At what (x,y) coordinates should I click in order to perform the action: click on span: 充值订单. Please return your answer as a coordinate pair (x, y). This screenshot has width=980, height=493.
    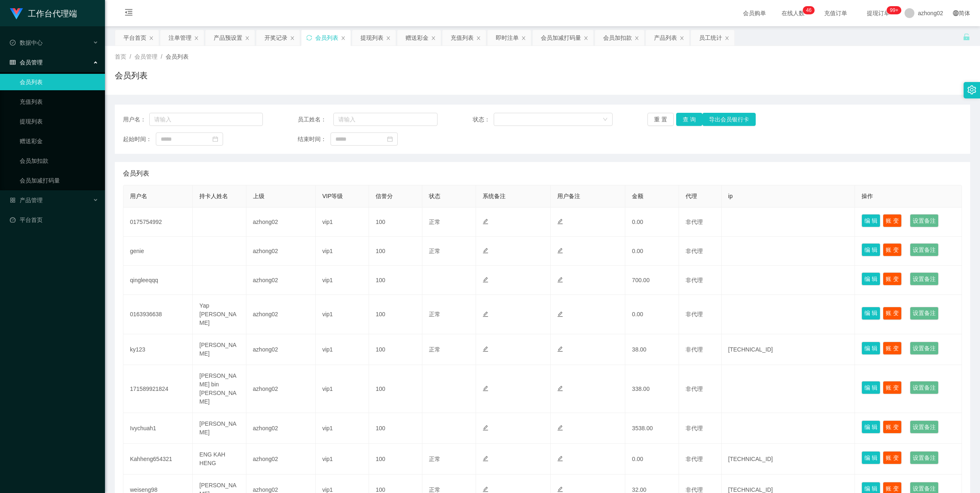
    Looking at the image, I should click on (836, 13).